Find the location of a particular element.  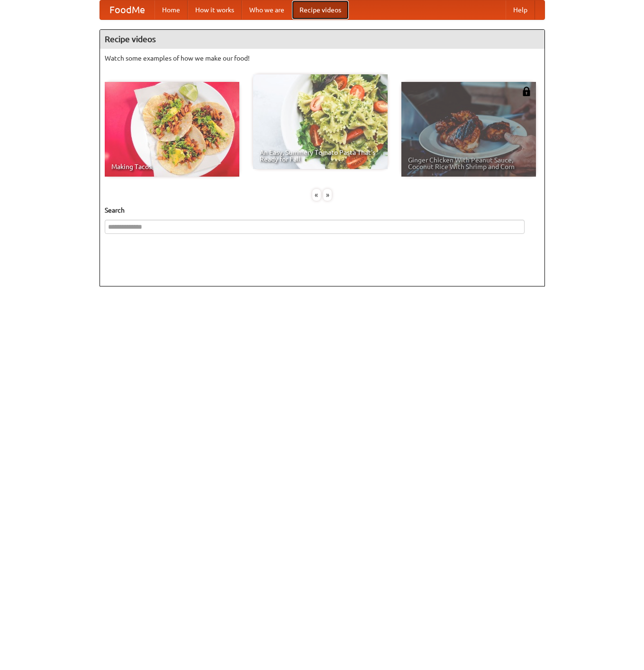

span: Making Tacos is located at coordinates (172, 167).